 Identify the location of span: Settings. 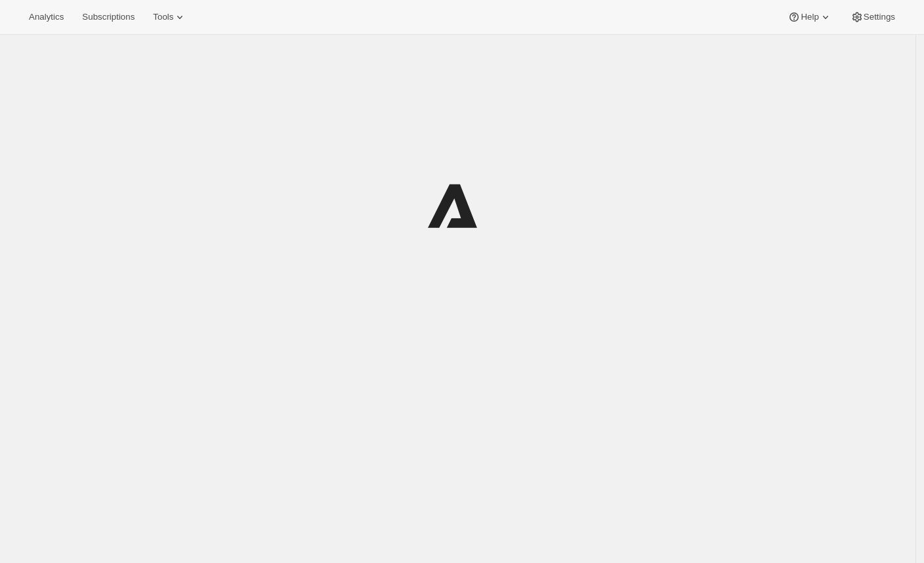
(879, 17).